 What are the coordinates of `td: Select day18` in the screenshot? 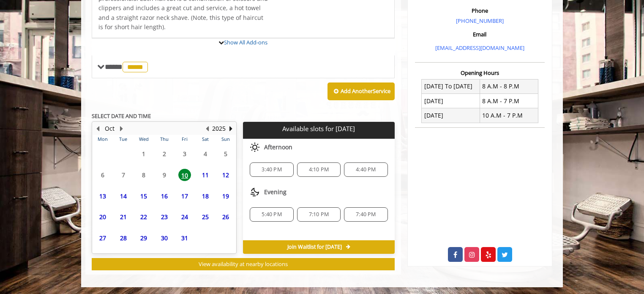 It's located at (205, 195).